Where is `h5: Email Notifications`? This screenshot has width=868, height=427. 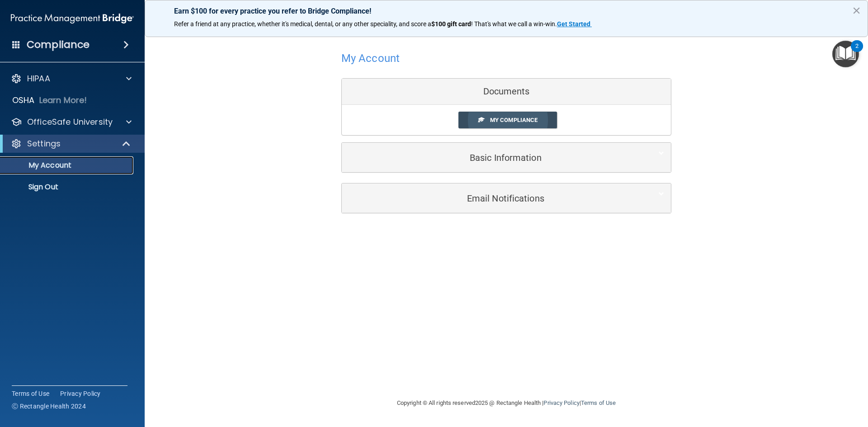 h5: Email Notifications is located at coordinates (492, 198).